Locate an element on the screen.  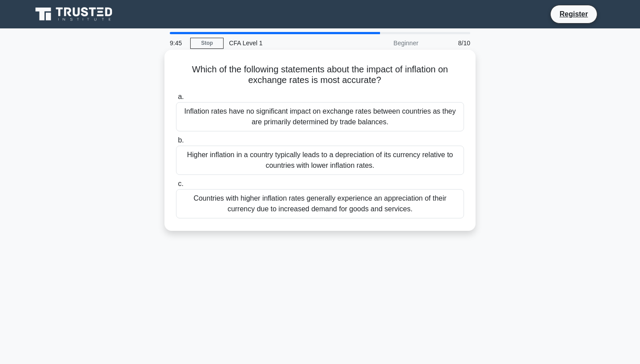
div: 8/10 is located at coordinates (449, 43).